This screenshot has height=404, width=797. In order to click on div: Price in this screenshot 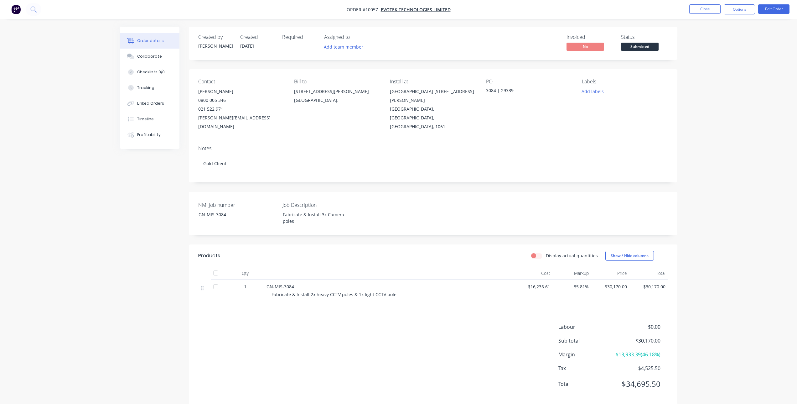, I will do `click(610, 273)`.